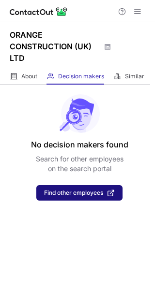 Image resolution: width=155 pixels, height=290 pixels. What do you see at coordinates (135, 76) in the screenshot?
I see `span: Similar` at bounding box center [135, 76].